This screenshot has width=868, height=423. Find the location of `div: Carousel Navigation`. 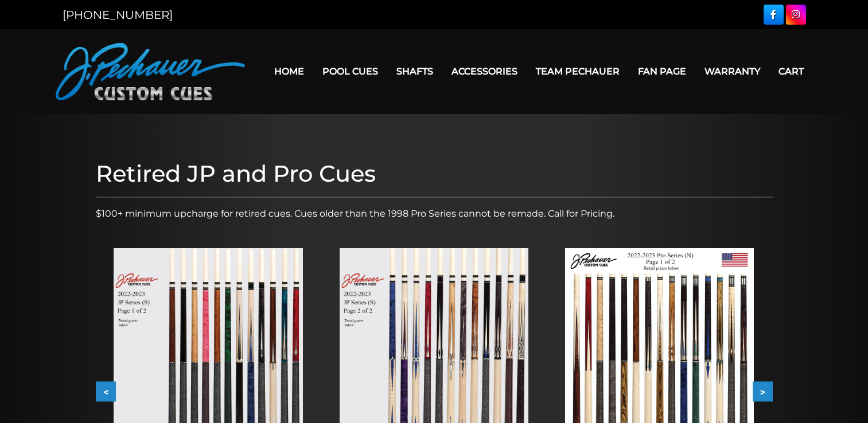

div: Carousel Navigation is located at coordinates (434, 391).